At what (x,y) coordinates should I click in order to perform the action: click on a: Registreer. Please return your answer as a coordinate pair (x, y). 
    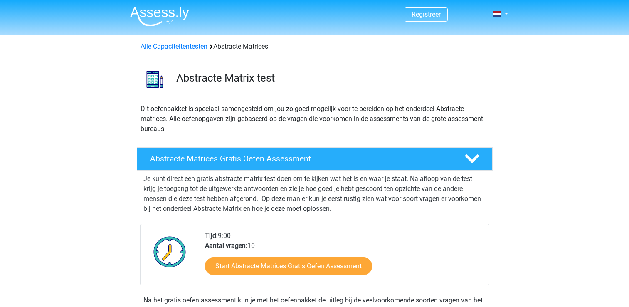
    Looking at the image, I should click on (426, 14).